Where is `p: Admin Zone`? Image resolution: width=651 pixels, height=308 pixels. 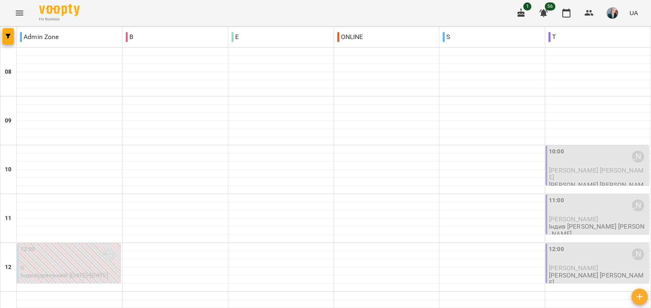 p: Admin Zone is located at coordinates (39, 37).